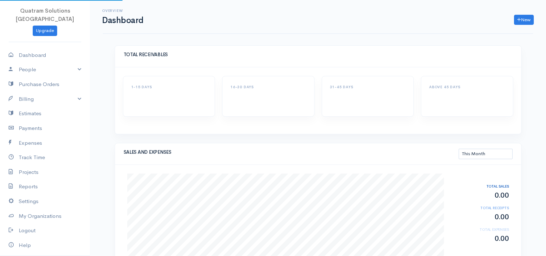 The width and height of the screenshot is (546, 256). Describe the element at coordinates (480, 186) in the screenshot. I see `h6: TOTAL SALES` at that location.